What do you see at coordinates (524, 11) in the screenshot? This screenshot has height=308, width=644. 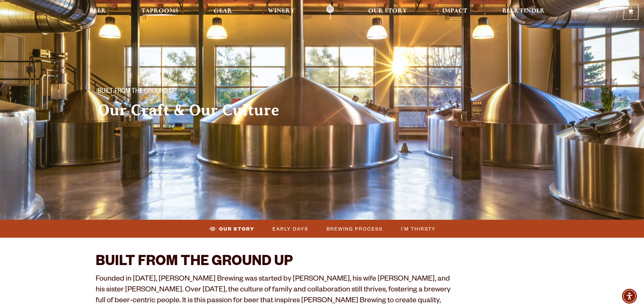 I see `span: Beer Finder` at bounding box center [524, 11].